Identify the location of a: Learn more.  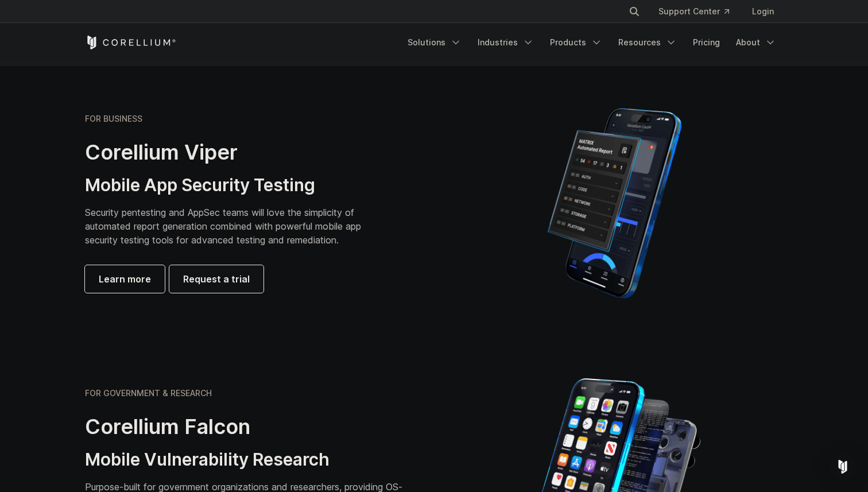
(125, 279).